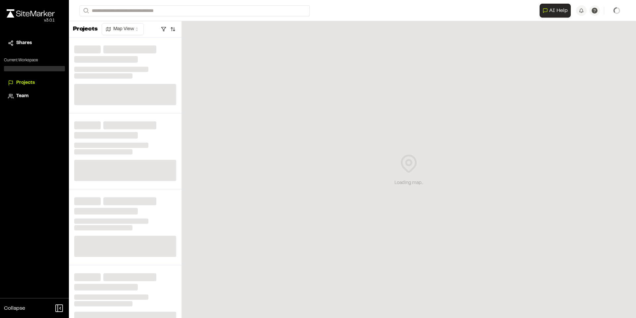  What do you see at coordinates (409, 183) in the screenshot?
I see `div: Loading map...` at bounding box center [409, 183].